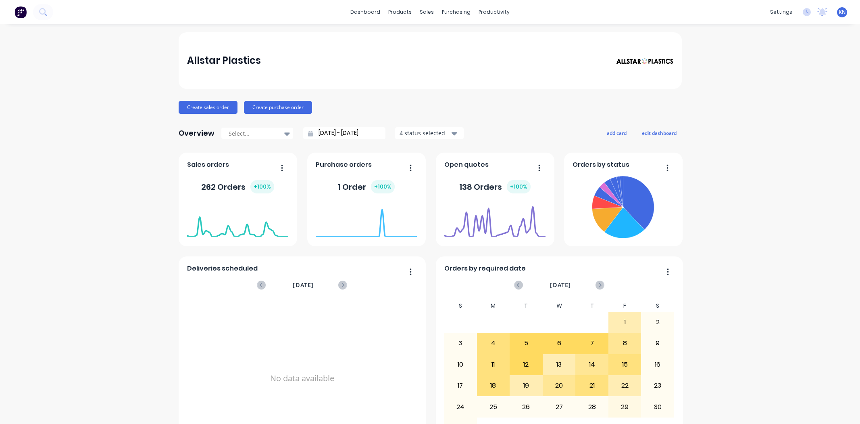  What do you see at coordinates (461, 385) in the screenshot?
I see `div: 17` at bounding box center [461, 385].